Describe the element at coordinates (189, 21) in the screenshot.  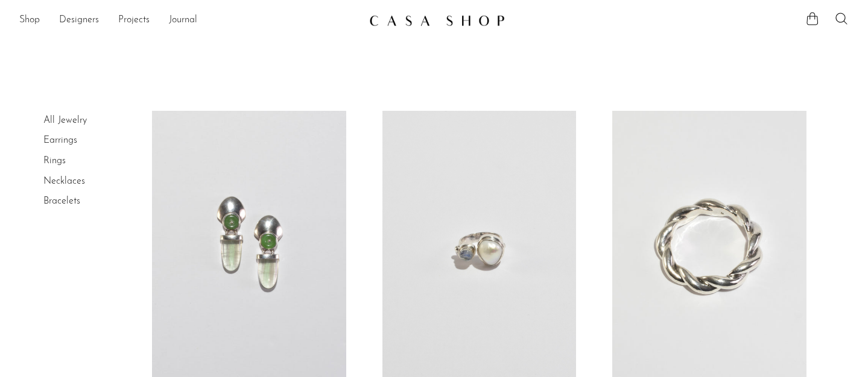
I see `nav: Desktop navigation` at that location.